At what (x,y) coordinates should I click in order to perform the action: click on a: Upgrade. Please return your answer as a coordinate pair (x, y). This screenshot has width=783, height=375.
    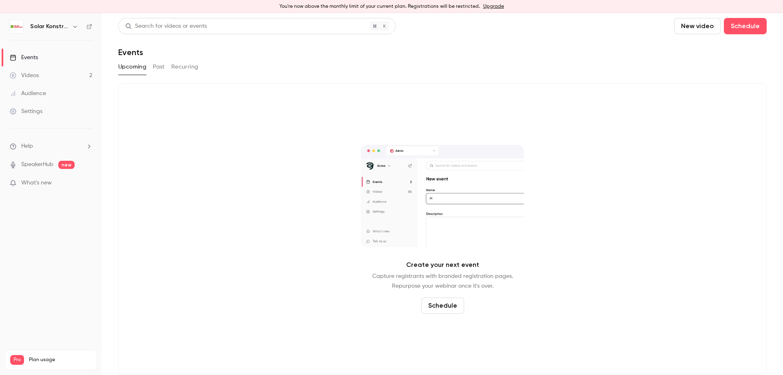
    Looking at the image, I should click on (493, 7).